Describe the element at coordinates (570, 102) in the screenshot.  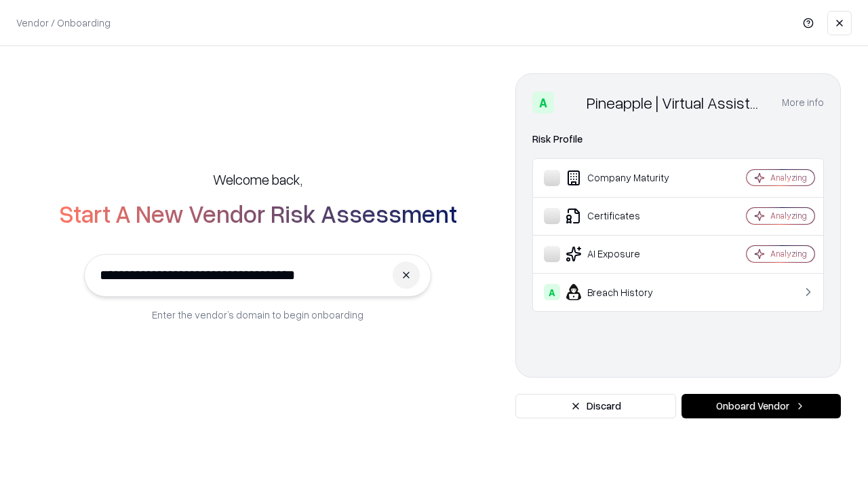
I see `img: Pineapple | Virtual Assistant Agency` at that location.